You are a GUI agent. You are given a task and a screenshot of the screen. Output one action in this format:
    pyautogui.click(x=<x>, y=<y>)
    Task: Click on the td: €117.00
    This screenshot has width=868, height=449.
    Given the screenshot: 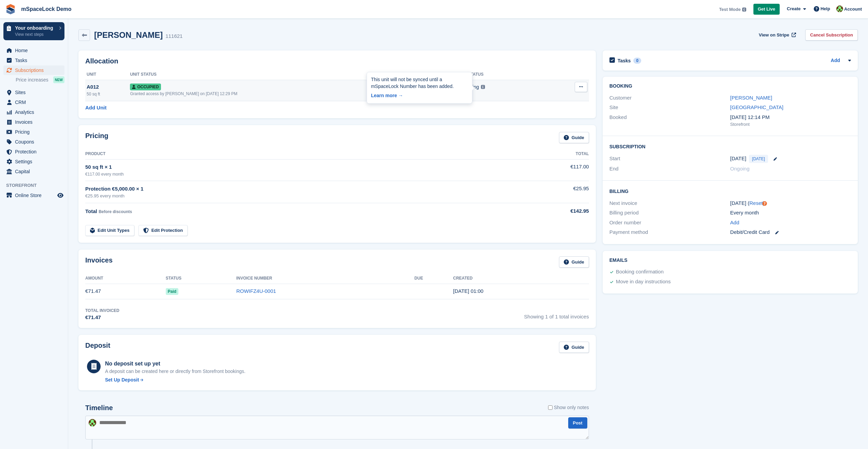 What is the action you would take?
    pyautogui.click(x=551, y=170)
    